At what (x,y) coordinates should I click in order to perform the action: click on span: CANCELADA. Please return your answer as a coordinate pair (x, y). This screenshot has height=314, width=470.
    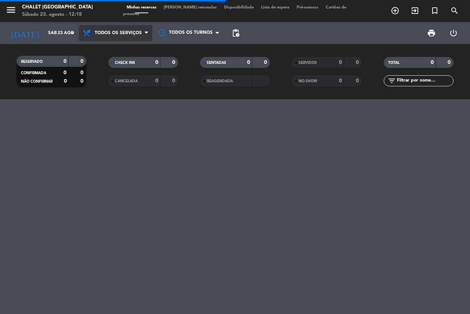
    Looking at the image, I should click on (126, 81).